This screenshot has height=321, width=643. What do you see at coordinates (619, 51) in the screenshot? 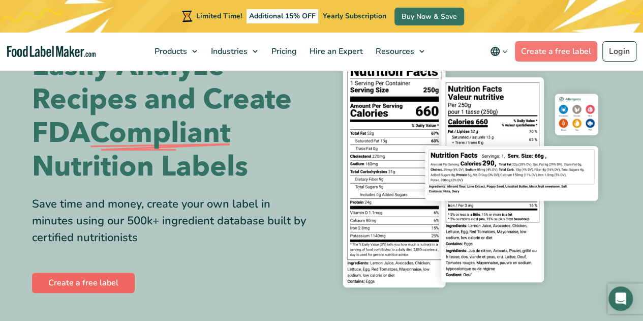
I see `a: Login` at bounding box center [619, 51].